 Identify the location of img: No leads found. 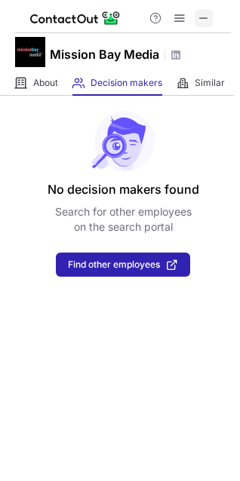
(123, 141).